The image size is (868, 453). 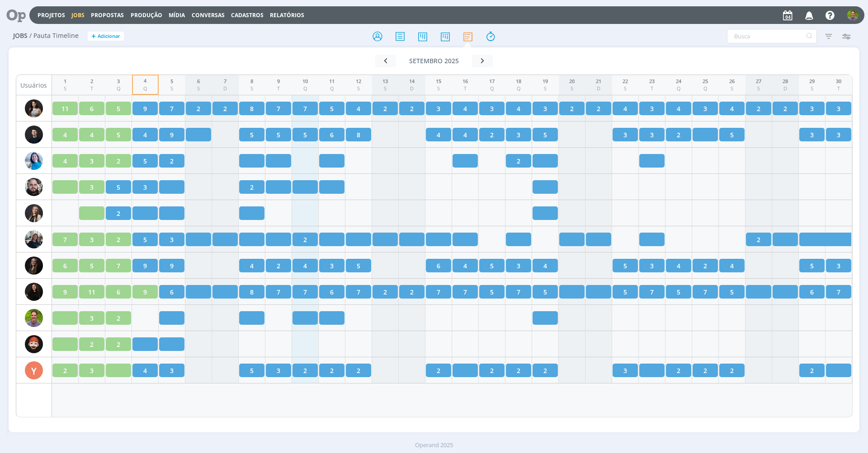 What do you see at coordinates (34, 239) in the screenshot?
I see `img: M` at bounding box center [34, 239].